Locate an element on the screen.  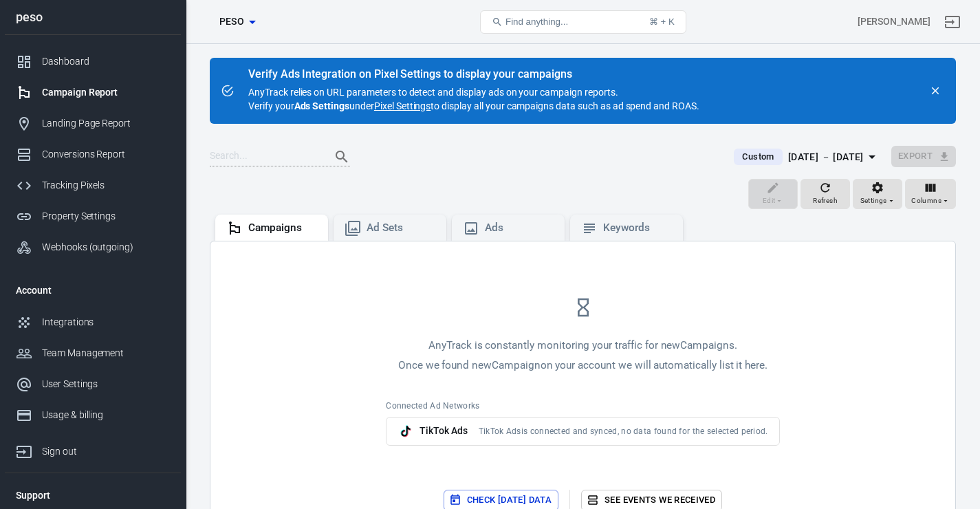
a: Integrations is located at coordinates (93, 321).